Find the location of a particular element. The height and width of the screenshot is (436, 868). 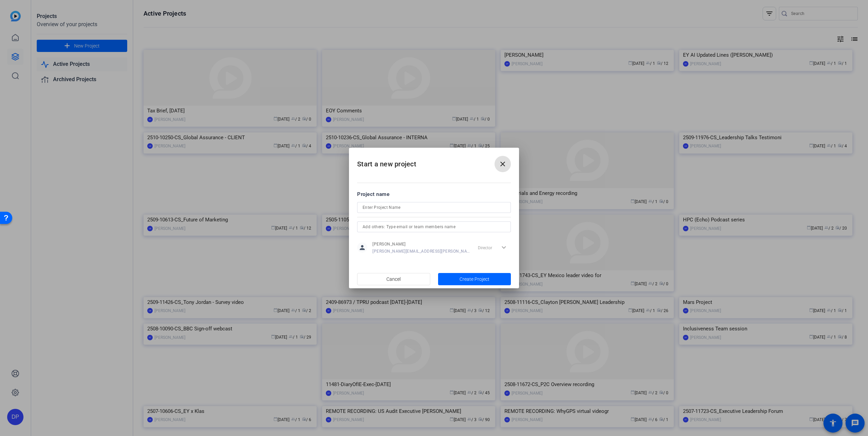

input: Add others: Type email or team members name is located at coordinates (434, 227).